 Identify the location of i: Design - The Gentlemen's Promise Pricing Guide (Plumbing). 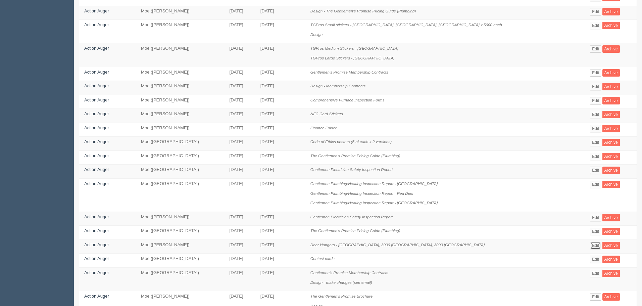
(363, 11).